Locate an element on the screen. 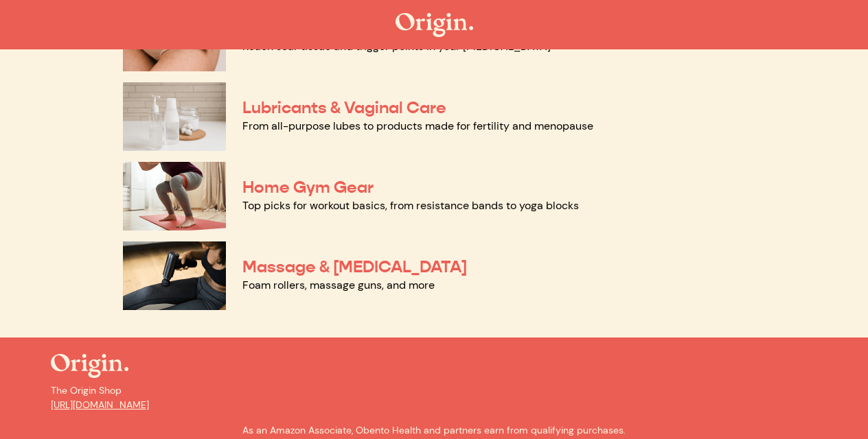  img: Home Gym Gear is located at coordinates (175, 196).